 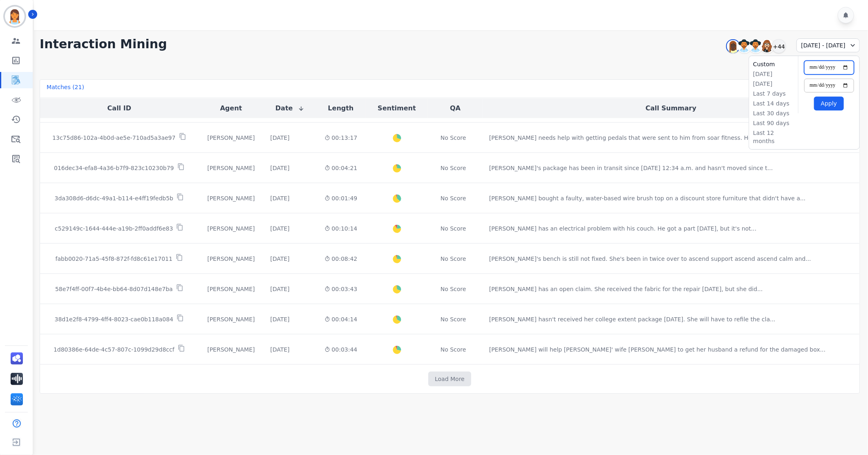 I want to click on li: Last 90 days, so click(x=774, y=123).